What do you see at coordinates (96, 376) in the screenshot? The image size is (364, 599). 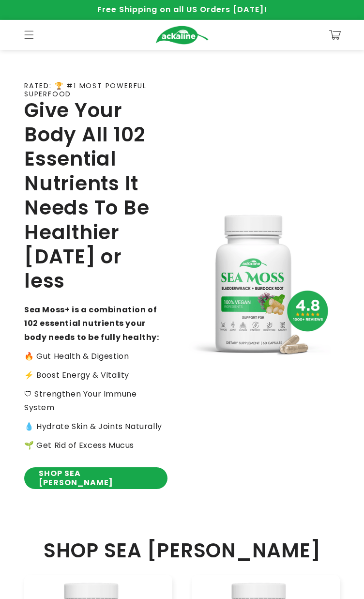 I see `p: ⚡️ Boost Energy & Vitality` at bounding box center [96, 376].